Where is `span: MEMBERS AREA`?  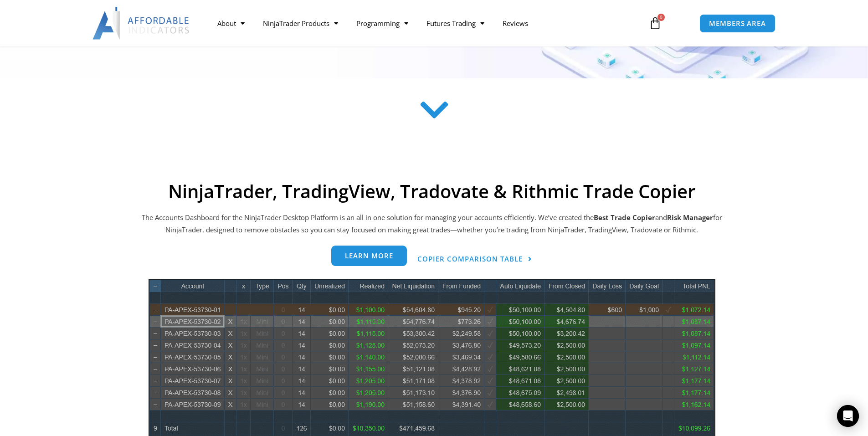
span: MEMBERS AREA is located at coordinates (738, 23).